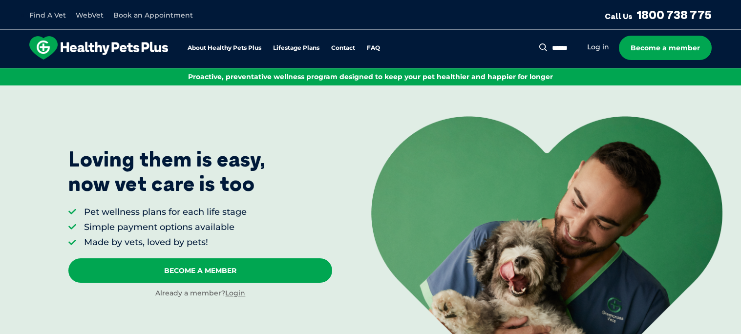 The height and width of the screenshot is (334, 741). Describe the element at coordinates (296, 48) in the screenshot. I see `a: Lifestage Plans` at that location.